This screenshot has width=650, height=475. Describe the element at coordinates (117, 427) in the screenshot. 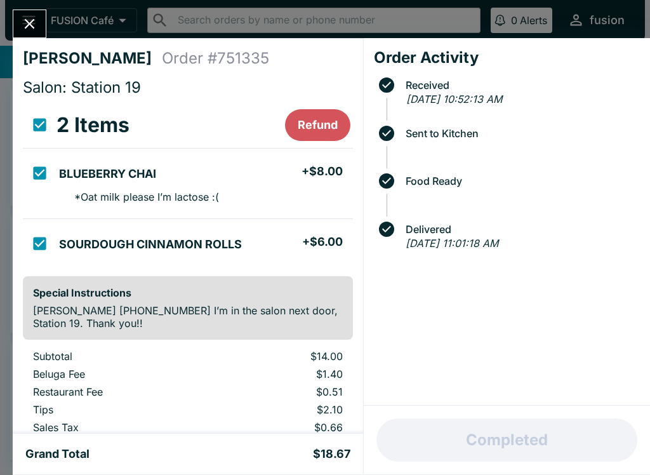

I see `p: Sales Tax` at that location.